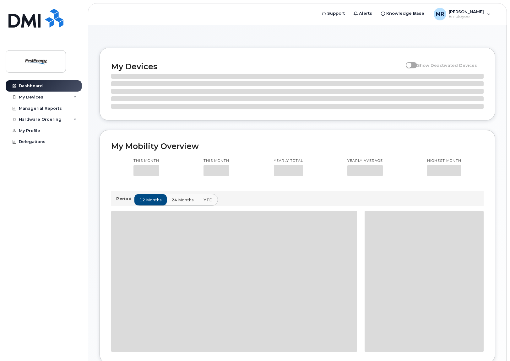 This screenshot has height=361, width=510. What do you see at coordinates (257, 67) in the screenshot?
I see `h2: My Devices` at bounding box center [257, 67].